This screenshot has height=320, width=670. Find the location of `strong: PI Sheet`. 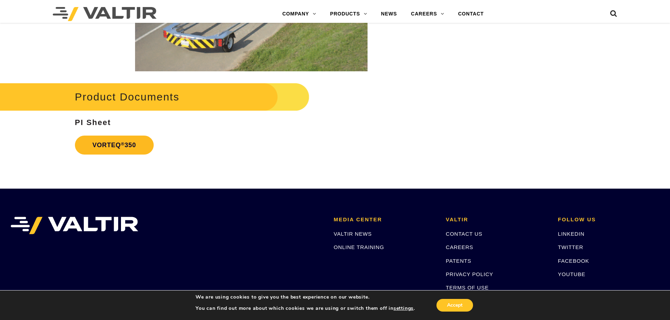

strong: PI Sheet is located at coordinates (93, 122).